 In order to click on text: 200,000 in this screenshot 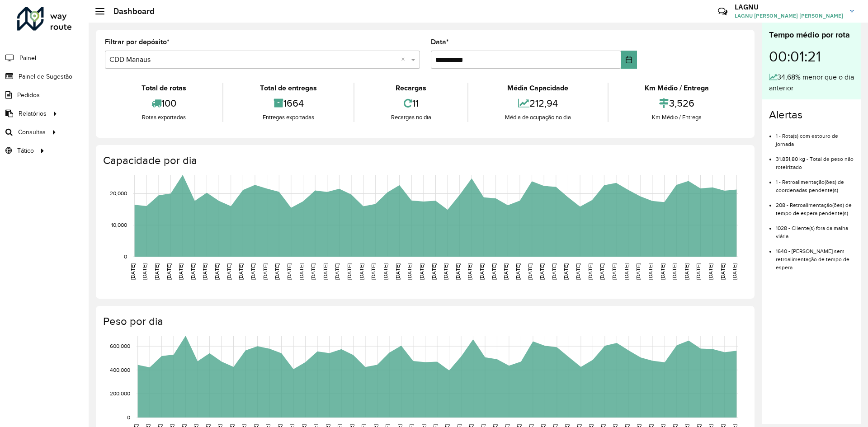, I will do `click(120, 394)`.